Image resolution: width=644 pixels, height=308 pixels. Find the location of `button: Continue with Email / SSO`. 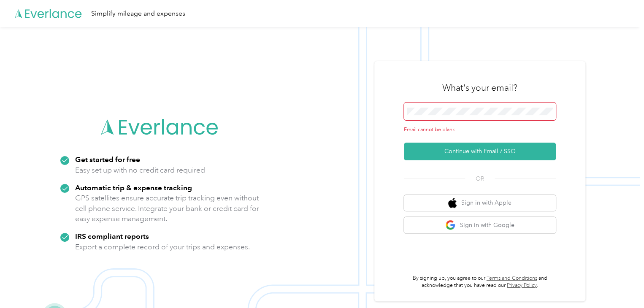

button: Continue with Email / SSO is located at coordinates (480, 152).